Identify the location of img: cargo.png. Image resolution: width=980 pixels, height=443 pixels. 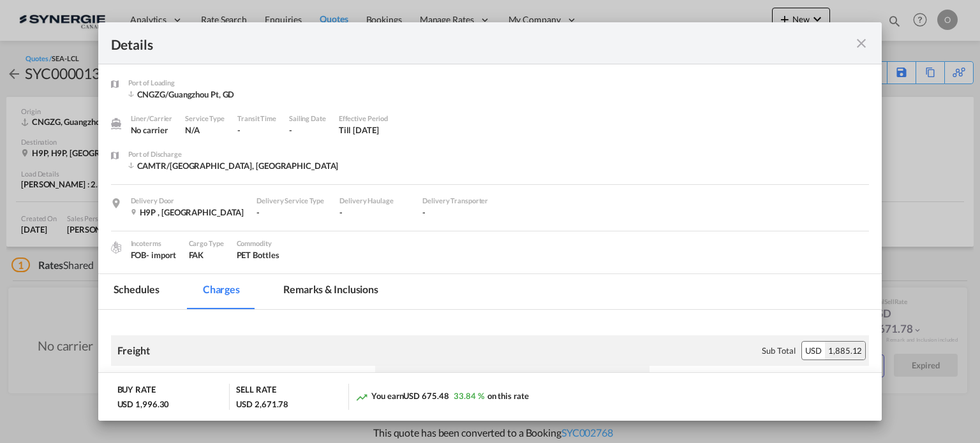
(116, 247).